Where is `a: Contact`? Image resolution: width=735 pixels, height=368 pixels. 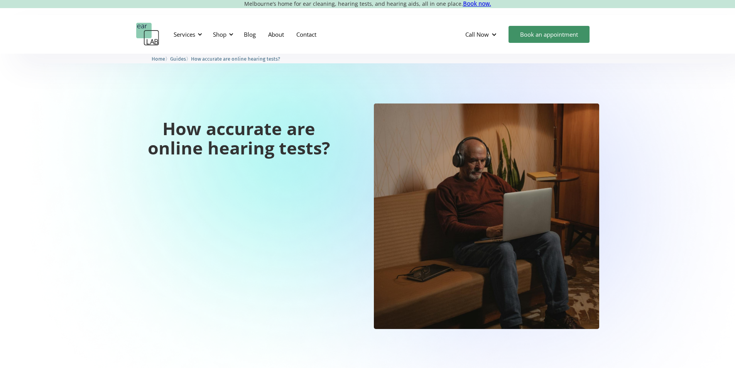
a: Contact is located at coordinates (306, 34).